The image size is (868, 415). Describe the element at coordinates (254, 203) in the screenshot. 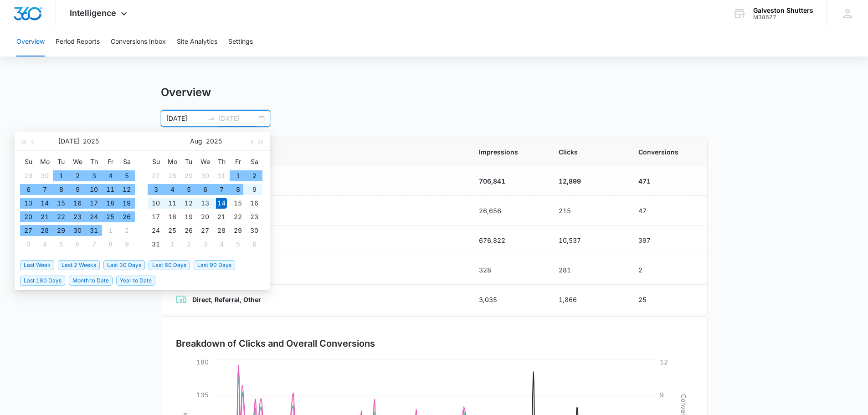

I see `div: 16` at that location.